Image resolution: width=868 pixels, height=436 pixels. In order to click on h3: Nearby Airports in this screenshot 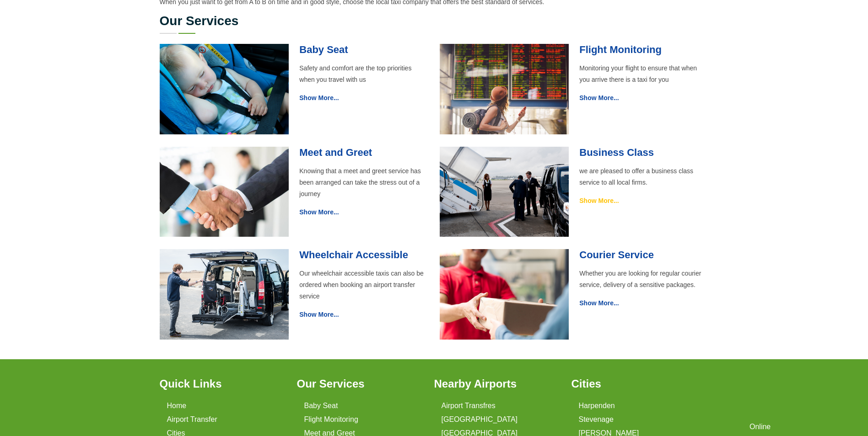, I will do `click(497, 384)`.